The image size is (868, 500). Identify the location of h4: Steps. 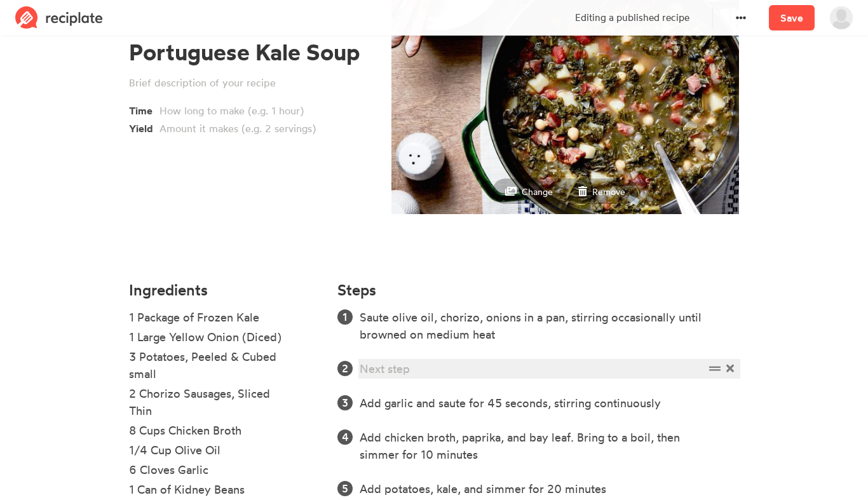
(357, 290).